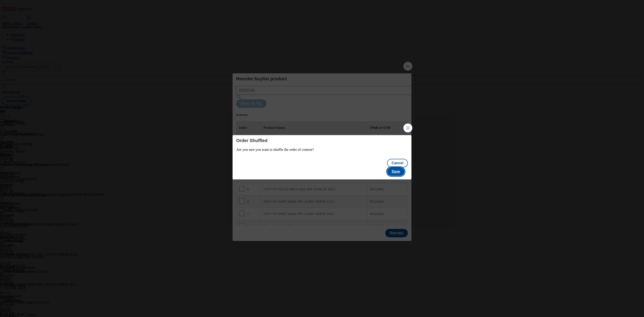 The width and height of the screenshot is (644, 317). I want to click on button: Save, so click(396, 172).